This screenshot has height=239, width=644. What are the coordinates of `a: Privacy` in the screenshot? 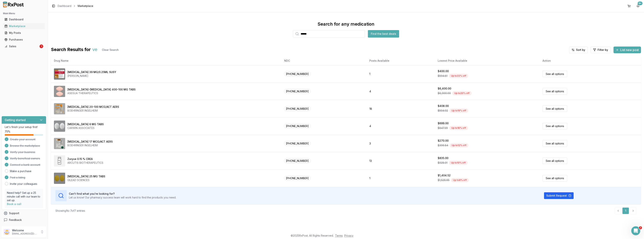 It's located at (349, 235).